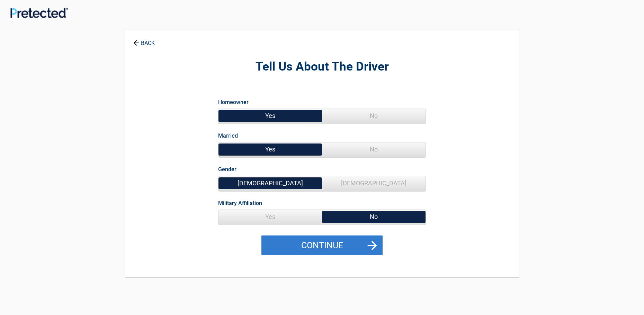  What do you see at coordinates (322, 67) in the screenshot?
I see `h2: Tell Us About The Driver` at bounding box center [322, 67].